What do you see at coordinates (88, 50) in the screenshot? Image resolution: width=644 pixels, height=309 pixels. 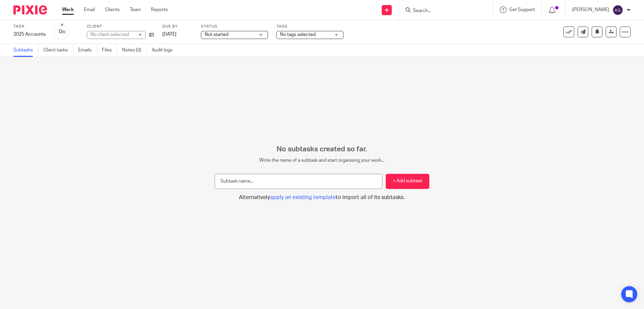 I see `a: Emails` at bounding box center [88, 50].